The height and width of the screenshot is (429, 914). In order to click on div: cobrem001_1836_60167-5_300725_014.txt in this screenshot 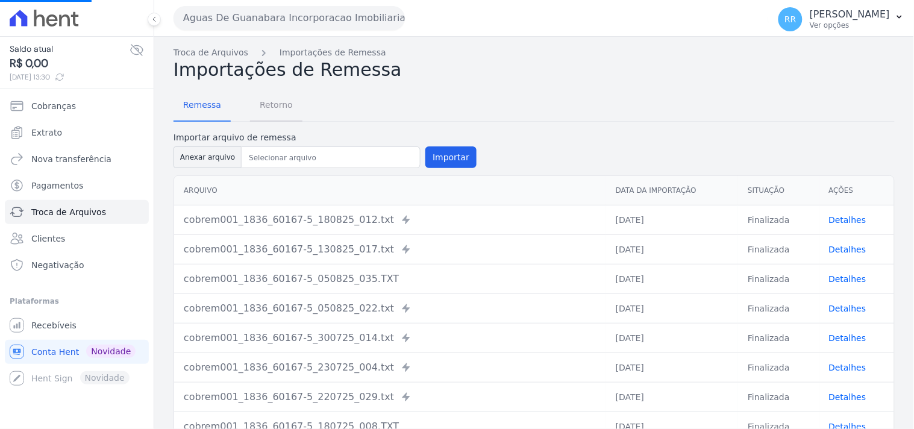, I will do `click(390, 338)`.